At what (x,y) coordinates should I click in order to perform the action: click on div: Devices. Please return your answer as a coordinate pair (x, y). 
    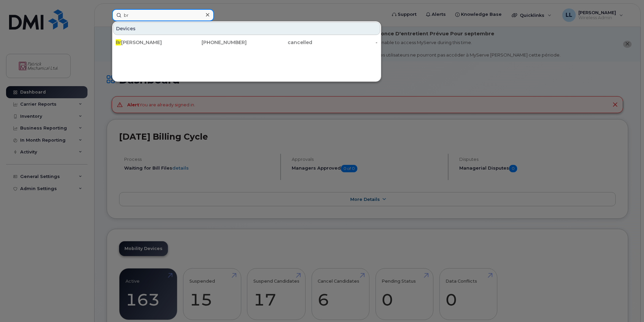
    Looking at the image, I should click on (247, 29).